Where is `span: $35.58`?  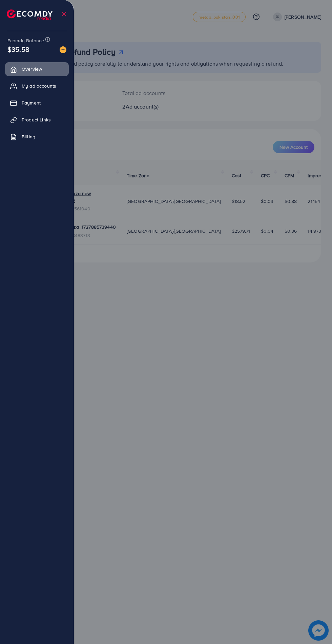 span: $35.58 is located at coordinates (18, 49).